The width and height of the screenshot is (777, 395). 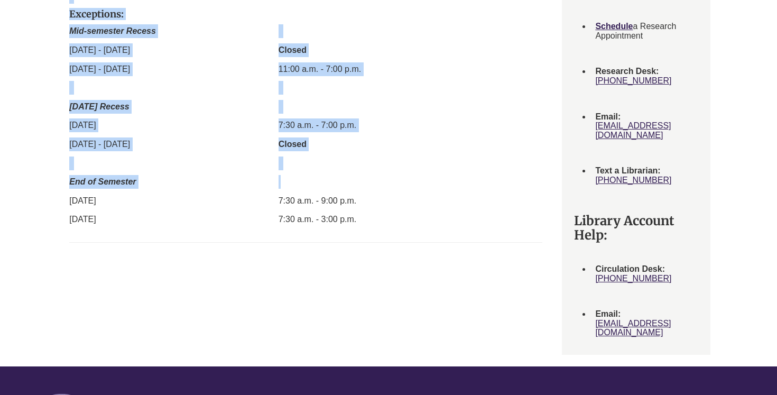 I want to click on p: 7:30 a.m. - 7:00 p.m., so click(x=375, y=125).